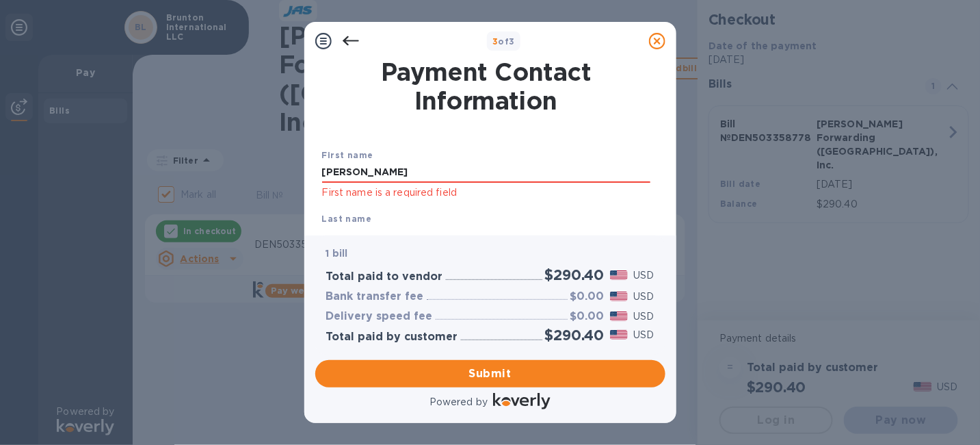 The width and height of the screenshot is (980, 445). What do you see at coordinates (503, 41) in the screenshot?
I see `b: of 3` at bounding box center [503, 41].